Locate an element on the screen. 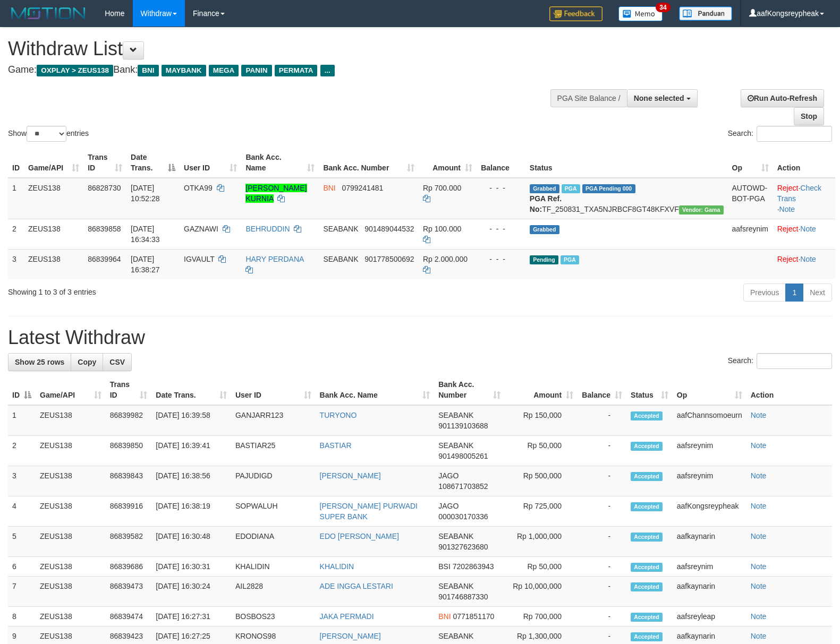 The height and width of the screenshot is (644, 840). span: Rp 700.000 is located at coordinates (442, 188).